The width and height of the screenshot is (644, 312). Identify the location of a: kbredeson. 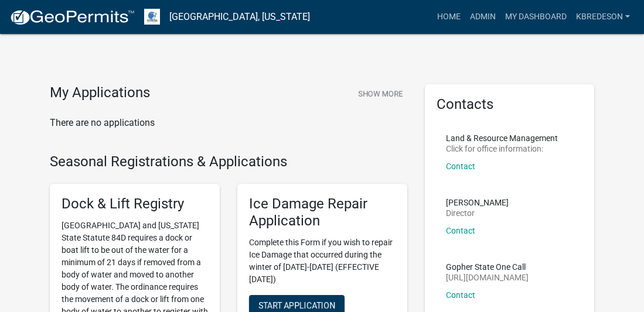
(603, 17).